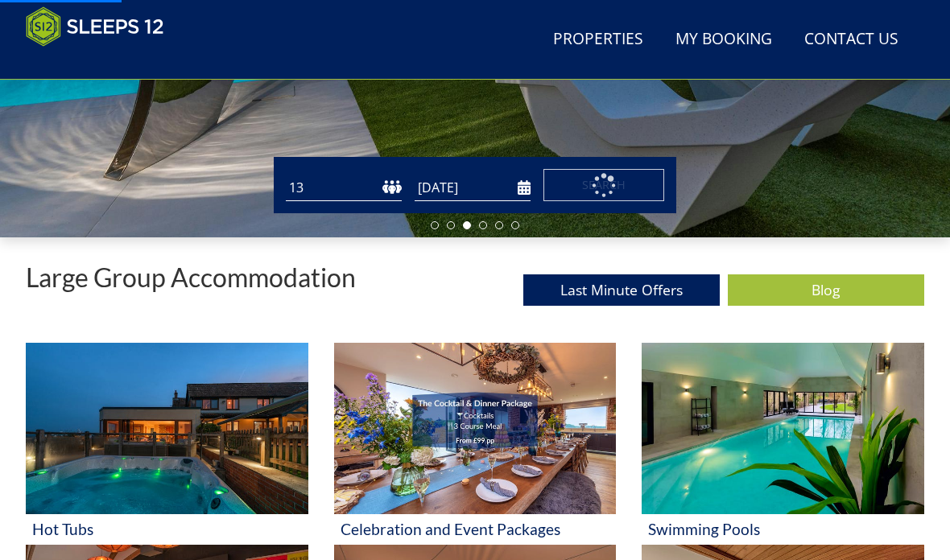 The image size is (950, 560). Describe the element at coordinates (604, 184) in the screenshot. I see `span: Search` at that location.